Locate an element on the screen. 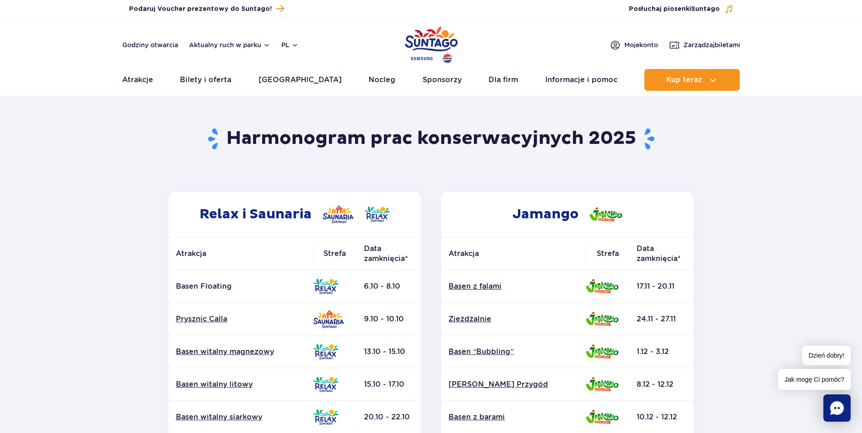 The image size is (862, 433). a: Prysznic Calla is located at coordinates (241, 319).